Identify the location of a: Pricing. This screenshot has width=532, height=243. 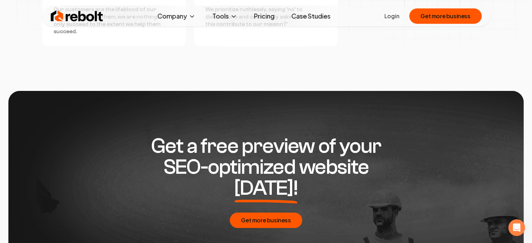
(264, 16).